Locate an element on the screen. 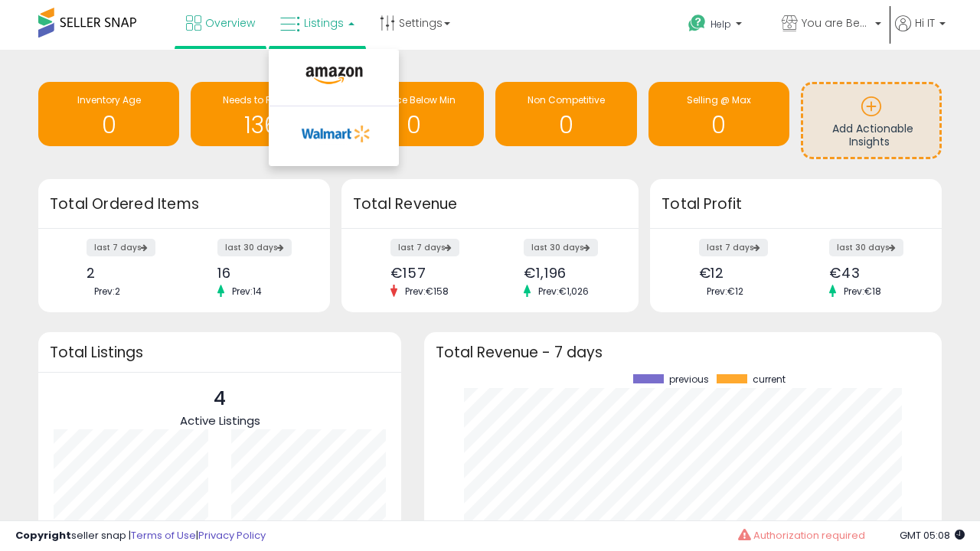  span: Listings is located at coordinates (324, 23).